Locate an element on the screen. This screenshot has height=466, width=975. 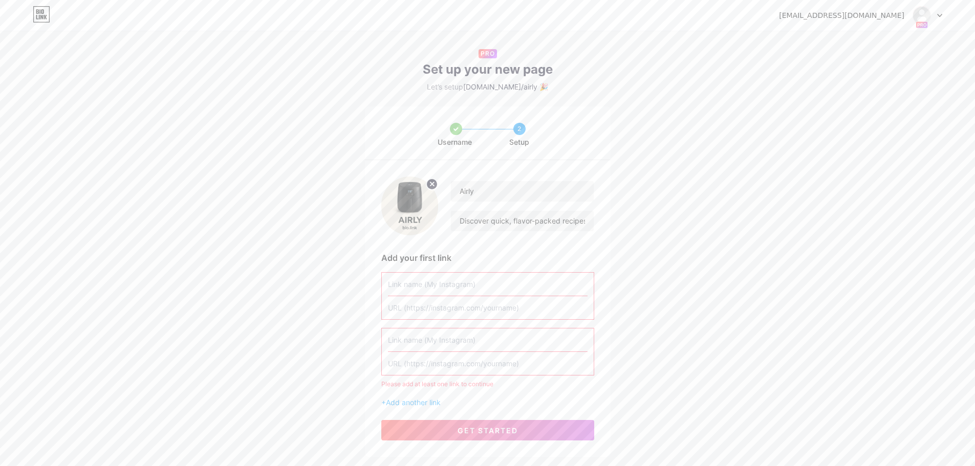
span: get started is located at coordinates (488, 430).